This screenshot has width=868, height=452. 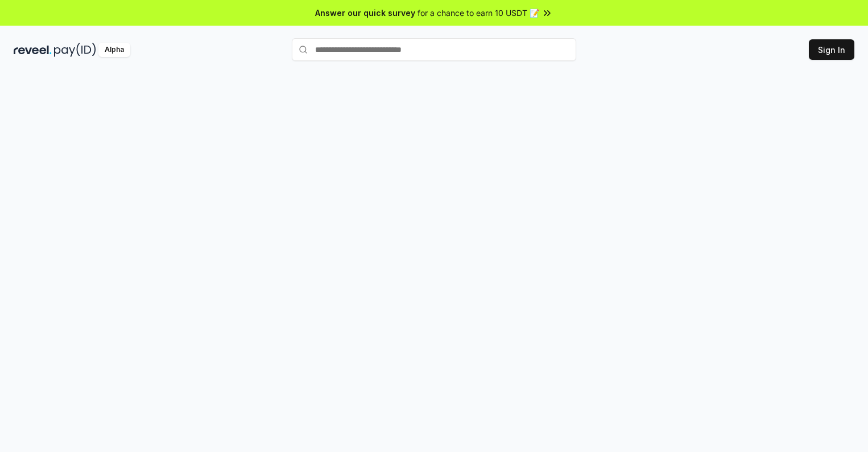 I want to click on button: Sign In, so click(x=832, y=50).